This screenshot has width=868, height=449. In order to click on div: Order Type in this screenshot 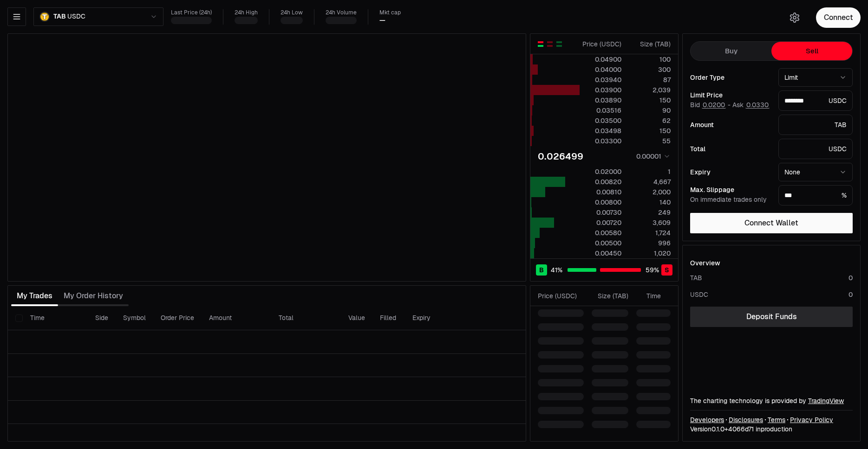, I will do `click(731, 77)`.